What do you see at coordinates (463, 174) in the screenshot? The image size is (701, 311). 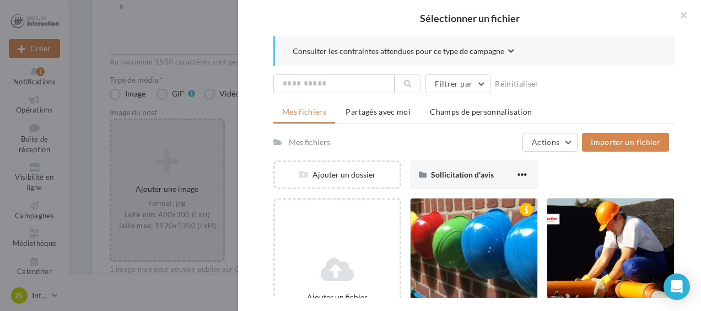 I see `span: Sollicitation d'avis` at bounding box center [463, 174].